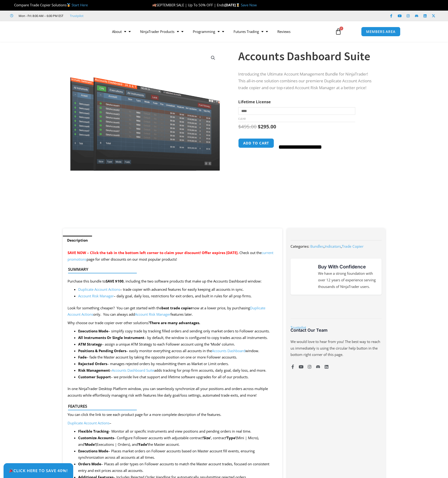  Describe the element at coordinates (94, 370) in the screenshot. I see `b: Risk Management` at that location.